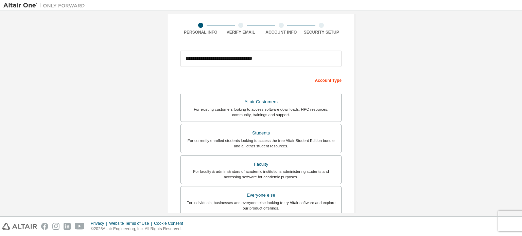 Image resolution: width=522 pixels, height=236 pixels. Describe the element at coordinates (261, 133) in the screenshot. I see `div: Students` at that location.